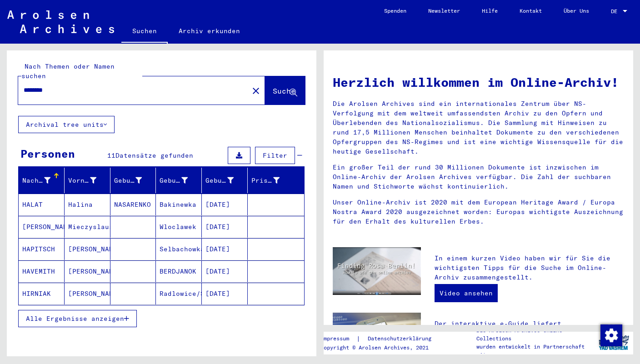 The image size is (640, 364). I want to click on span: Filter, so click(275, 156).